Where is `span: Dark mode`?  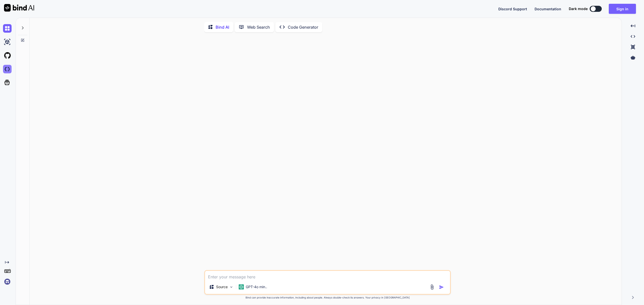 span: Dark mode is located at coordinates (578, 9).